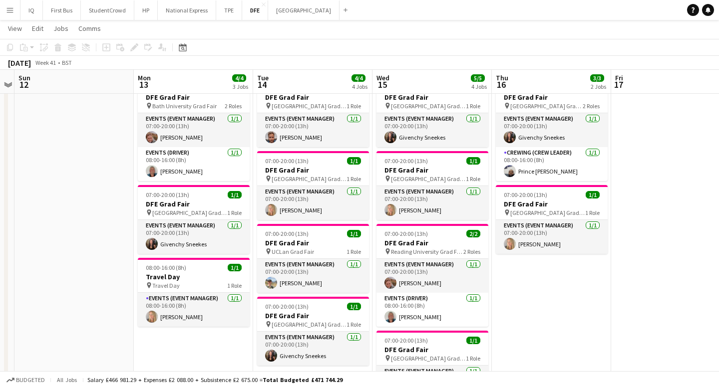 The height and width of the screenshot is (388, 719). Describe the element at coordinates (107, 10) in the screenshot. I see `button: StudentCrowd` at that location.